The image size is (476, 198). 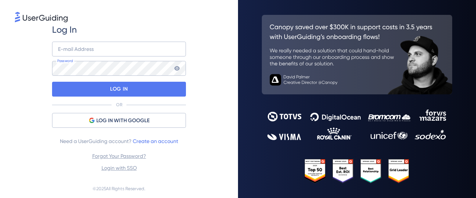 I want to click on a: Forgot Your Password?, so click(x=119, y=156).